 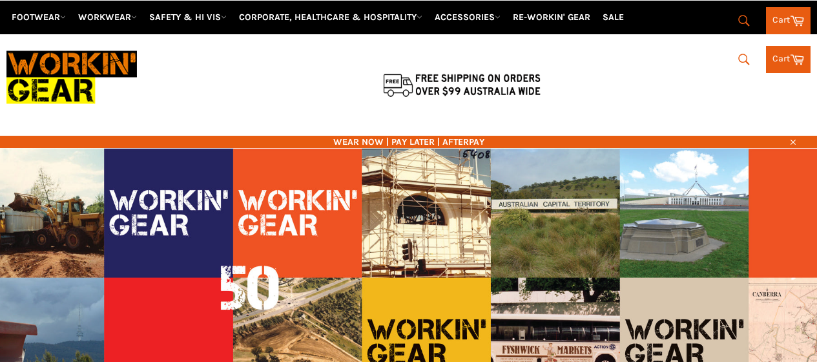 I want to click on a: SAFETY & HI VIS, so click(x=188, y=17).